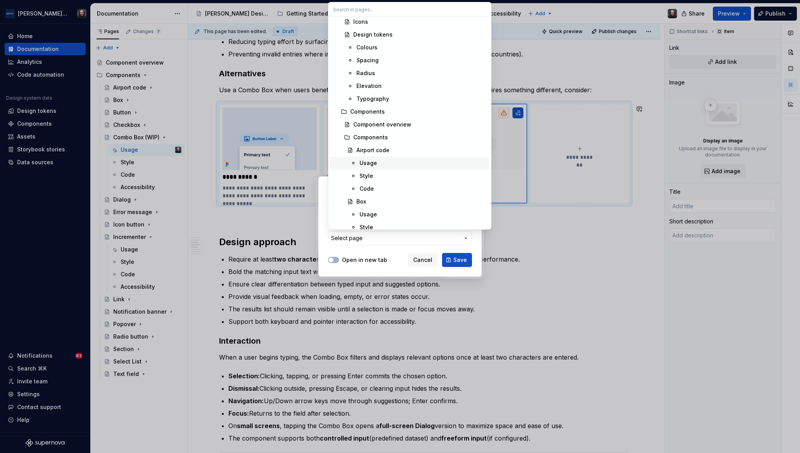  Describe the element at coordinates (373, 99) in the screenshot. I see `div: Typography` at that location.